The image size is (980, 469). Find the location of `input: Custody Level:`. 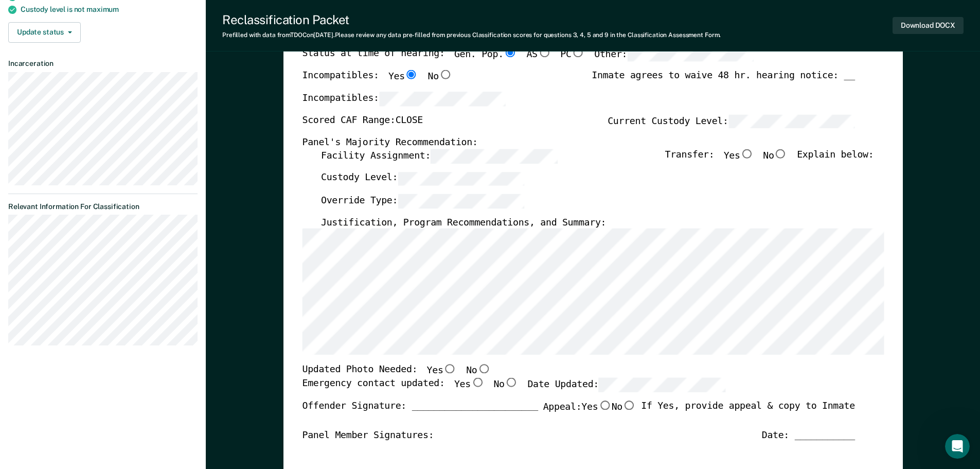

input: Custody Level: is located at coordinates (461, 178).